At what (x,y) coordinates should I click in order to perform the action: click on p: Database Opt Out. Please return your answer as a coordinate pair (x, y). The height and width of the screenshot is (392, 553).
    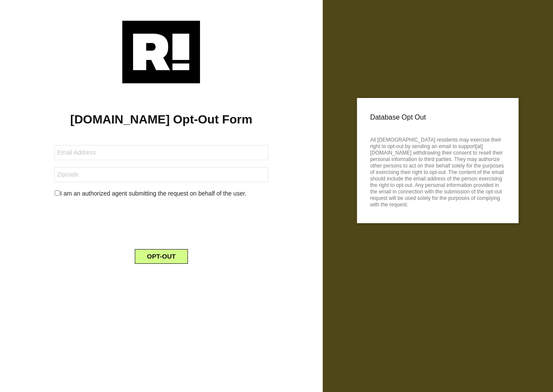
    Looking at the image, I should click on (438, 117).